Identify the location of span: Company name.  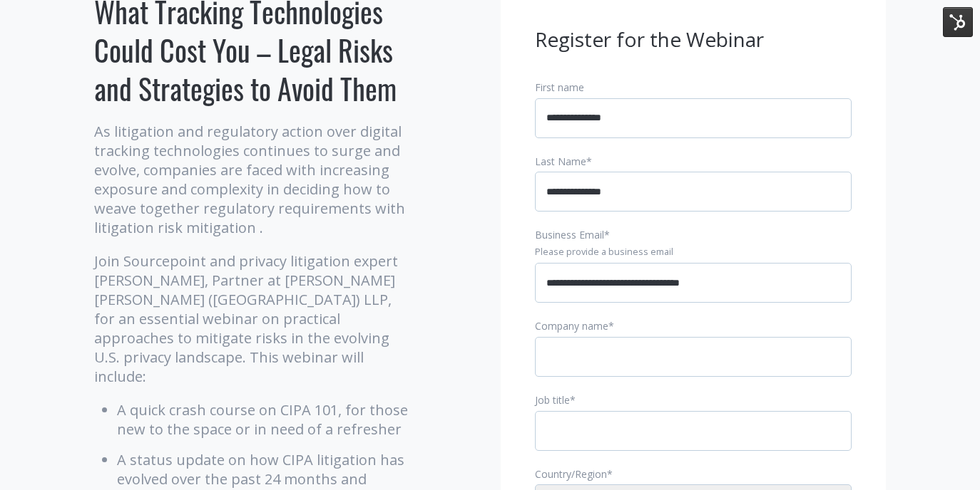
(571, 326).